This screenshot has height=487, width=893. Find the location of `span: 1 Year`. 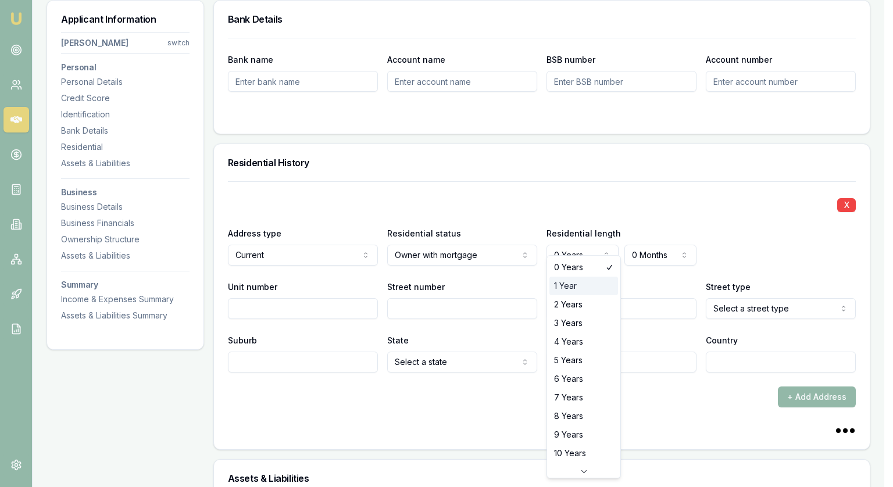

span: 1 Year is located at coordinates (565, 286).